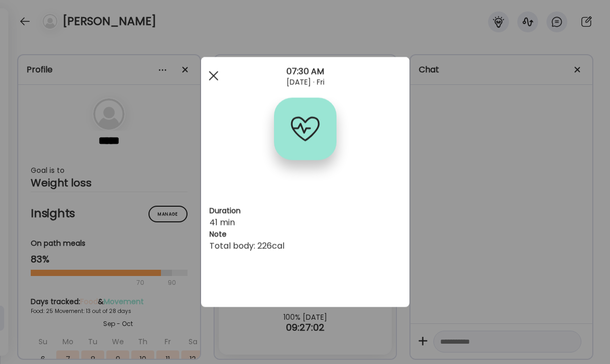 The width and height of the screenshot is (610, 364). What do you see at coordinates (305, 247) in the screenshot?
I see `div: Total body: 226cal` at bounding box center [305, 247].